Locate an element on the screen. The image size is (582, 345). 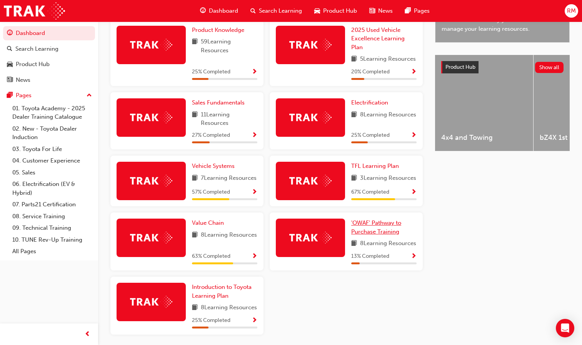
span: prev-icon is located at coordinates (87, 334).